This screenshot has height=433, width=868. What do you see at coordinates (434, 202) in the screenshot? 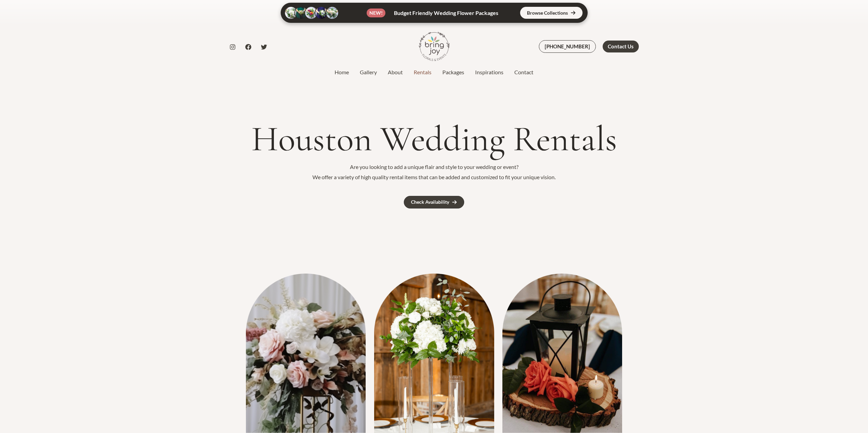
I see `a: Check Availability` at bounding box center [434, 202].